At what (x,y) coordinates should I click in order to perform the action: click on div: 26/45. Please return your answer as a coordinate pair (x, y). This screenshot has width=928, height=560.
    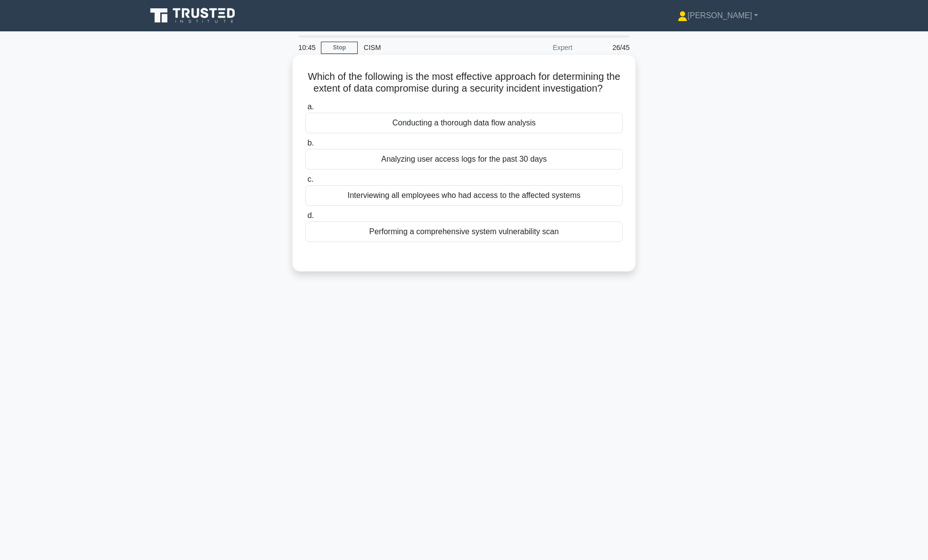
    Looking at the image, I should click on (607, 47).